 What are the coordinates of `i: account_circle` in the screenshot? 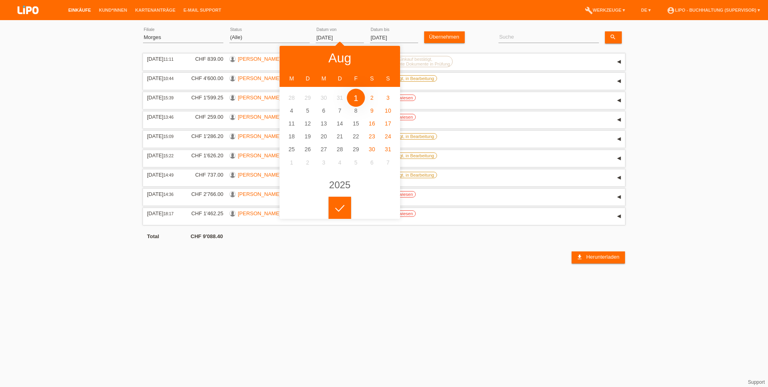 It's located at (671, 10).